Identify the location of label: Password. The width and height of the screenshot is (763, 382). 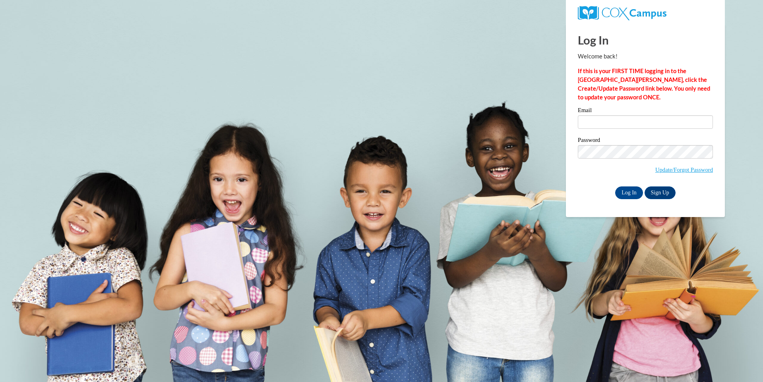
(646, 141).